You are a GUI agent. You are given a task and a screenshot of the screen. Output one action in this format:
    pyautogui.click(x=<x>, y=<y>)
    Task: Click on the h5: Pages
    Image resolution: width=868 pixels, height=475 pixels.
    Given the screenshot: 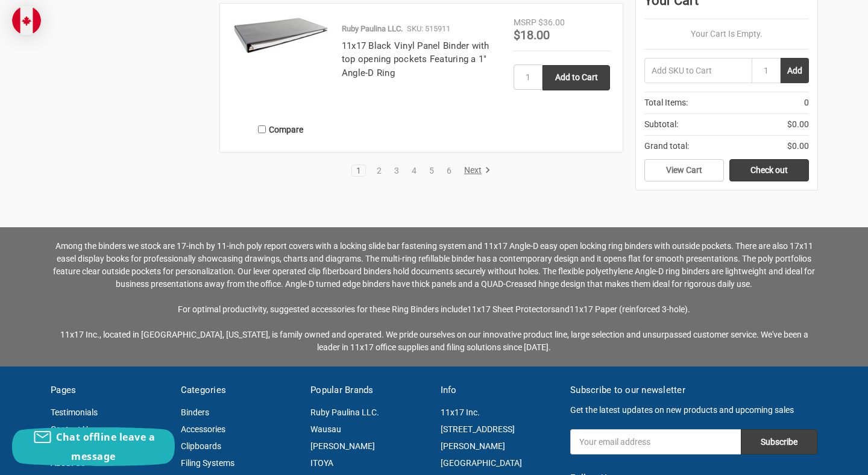 What is the action you would take?
    pyautogui.click(x=109, y=390)
    